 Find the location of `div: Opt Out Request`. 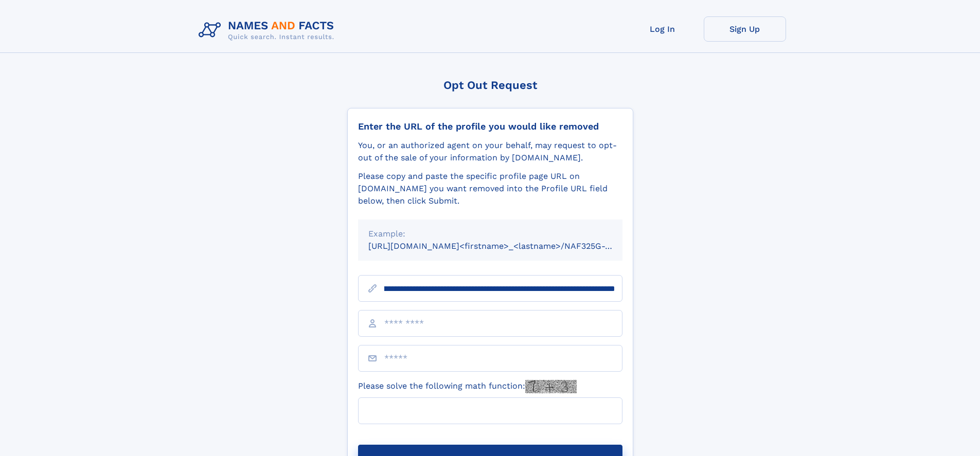

div: Opt Out Request is located at coordinates (490, 85).